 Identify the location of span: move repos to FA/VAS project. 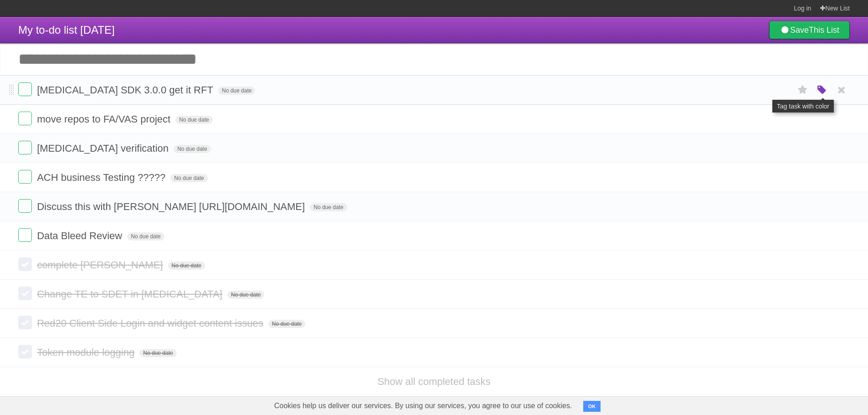
(105, 119).